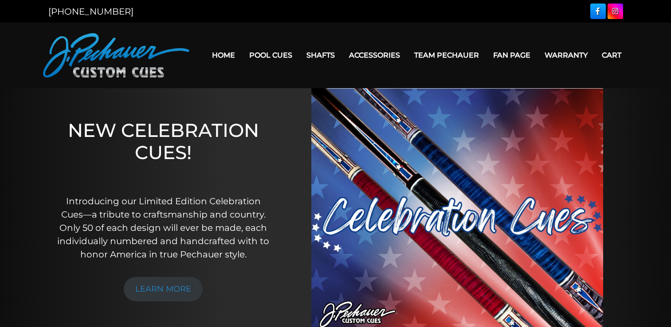  Describe the element at coordinates (163, 289) in the screenshot. I see `a: LEARN MORE` at that location.